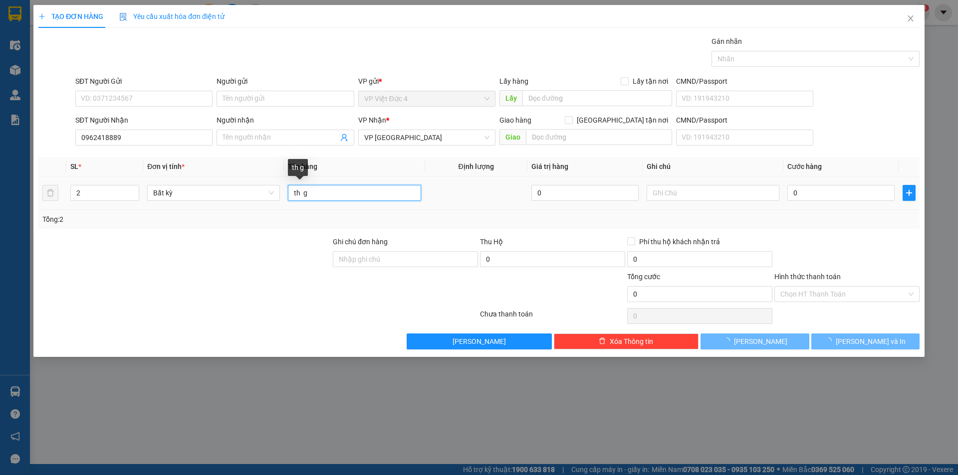 This screenshot has width=958, height=475. Describe the element at coordinates (144, 120) in the screenshot. I see `div: SĐT Người Nhận` at that location.